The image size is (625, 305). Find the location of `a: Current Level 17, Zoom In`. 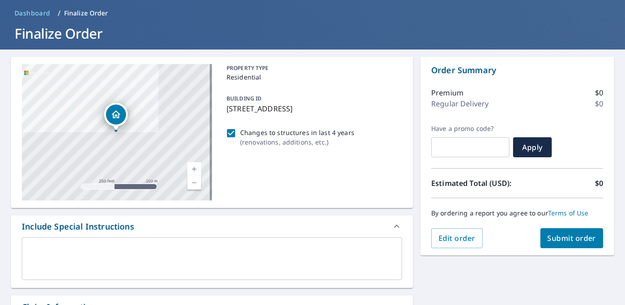

a: Current Level 17, Zoom In is located at coordinates (194, 169).